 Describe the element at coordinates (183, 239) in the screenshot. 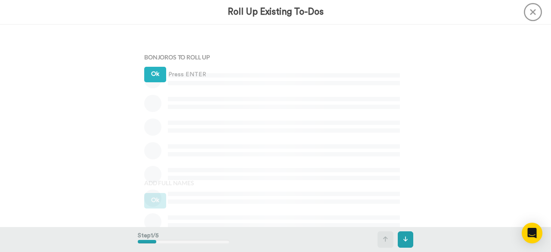

I see `div: Step 1 / 5` at that location.